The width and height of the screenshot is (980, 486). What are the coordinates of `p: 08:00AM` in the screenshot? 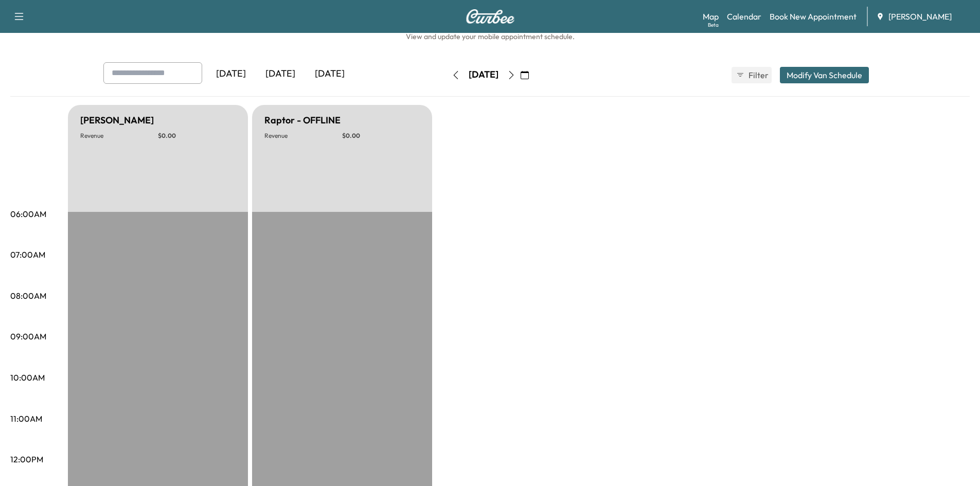 It's located at (28, 296).